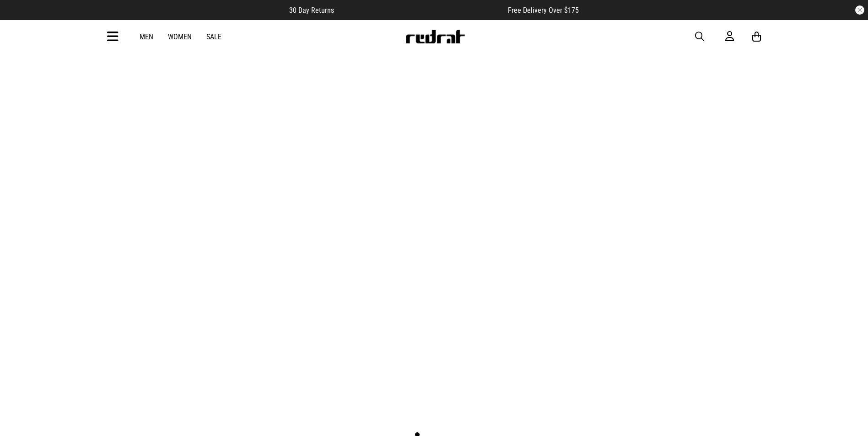  I want to click on button: Next slide, so click(847, 236).